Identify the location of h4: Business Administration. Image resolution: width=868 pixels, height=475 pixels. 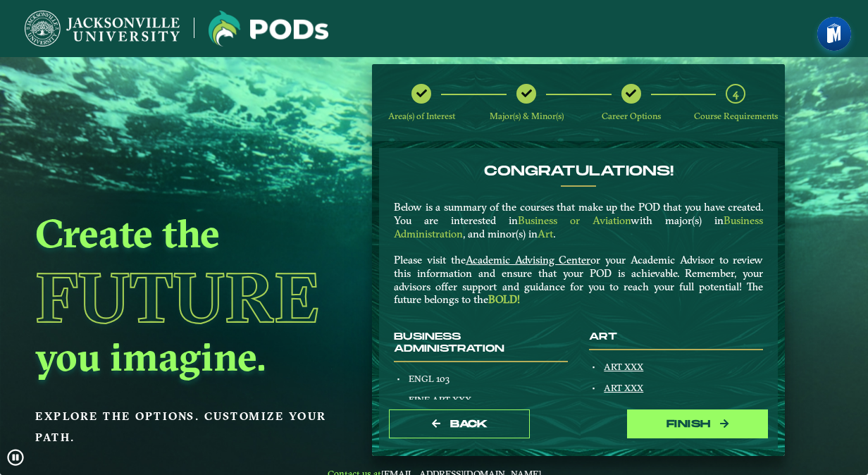
(480, 343).